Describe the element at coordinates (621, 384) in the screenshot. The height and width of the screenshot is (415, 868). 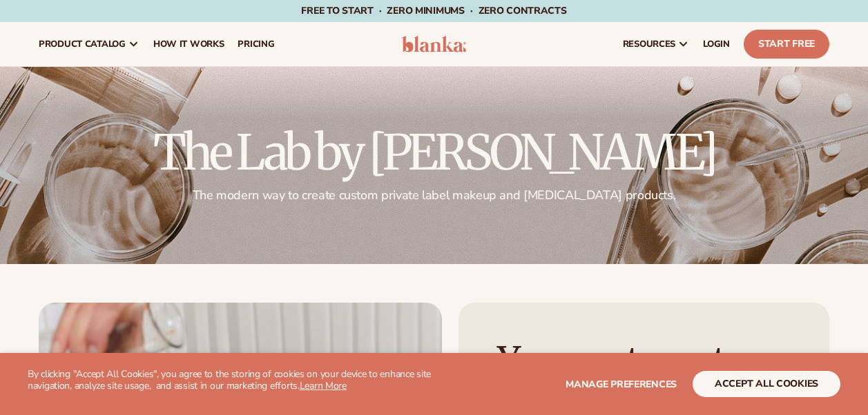
I see `span: Manage preferences` at that location.